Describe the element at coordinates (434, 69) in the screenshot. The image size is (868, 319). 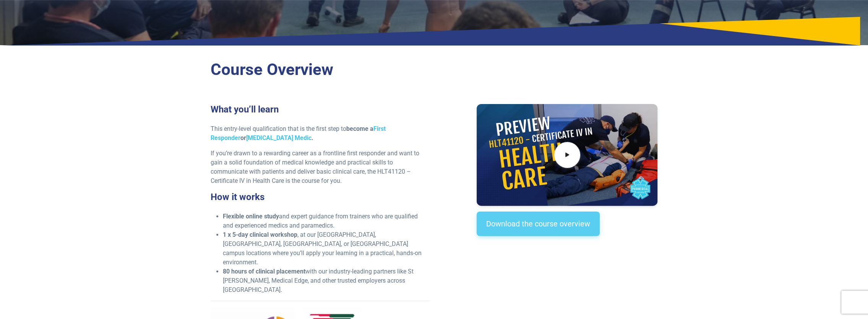
I see `h2: Course Overview` at that location.